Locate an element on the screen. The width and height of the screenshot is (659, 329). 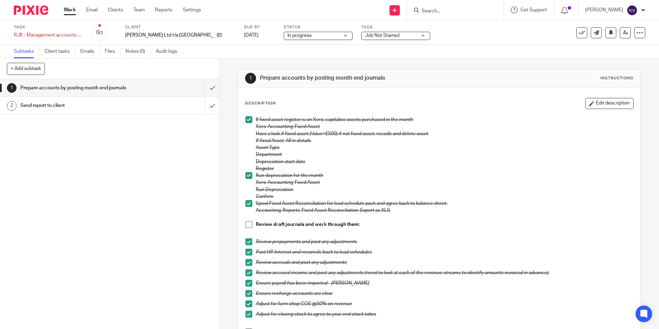
em: Review accrued income and post any adjustments (need to look at each of the revenue streams to id... is located at coordinates (402, 272).